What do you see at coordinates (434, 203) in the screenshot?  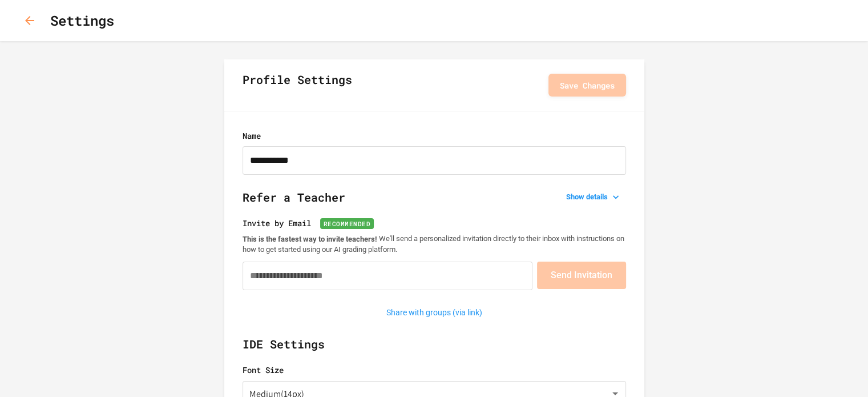 I see `h2: Refer a Teacher` at bounding box center [434, 203].